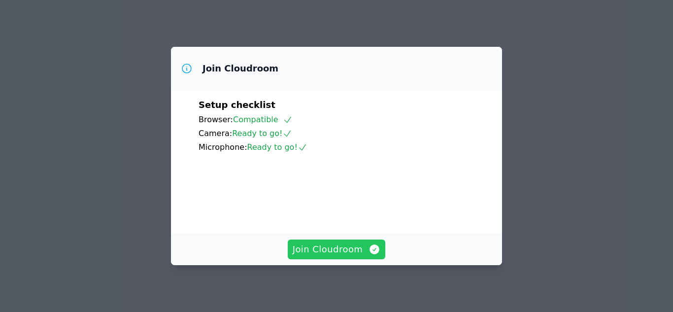 Image resolution: width=673 pixels, height=312 pixels. I want to click on span: Camera:, so click(215, 133).